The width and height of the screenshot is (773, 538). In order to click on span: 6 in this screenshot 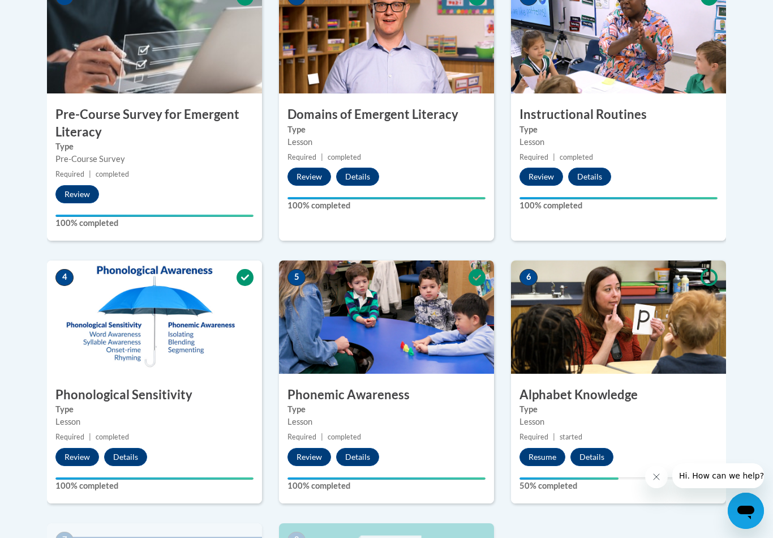, I will do `click(529, 277)`.